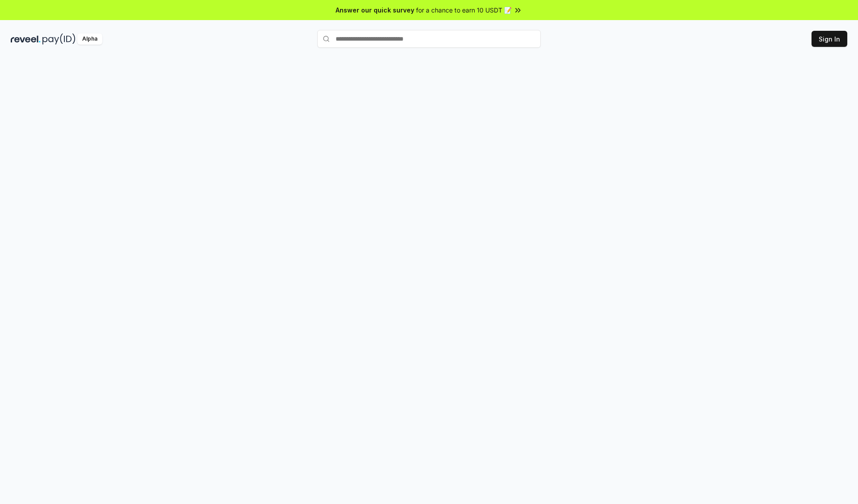 The height and width of the screenshot is (504, 858). What do you see at coordinates (59, 39) in the screenshot?
I see `img: pay_id` at bounding box center [59, 39].